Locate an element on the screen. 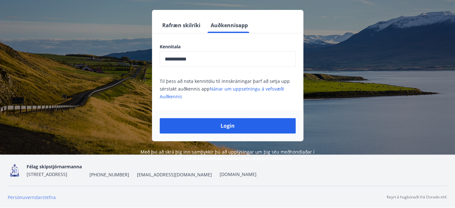  span: Til þess að nota kennitölu til innskráningar þarf að setja upp sérstakt auðkennis app is located at coordinates (225, 89).